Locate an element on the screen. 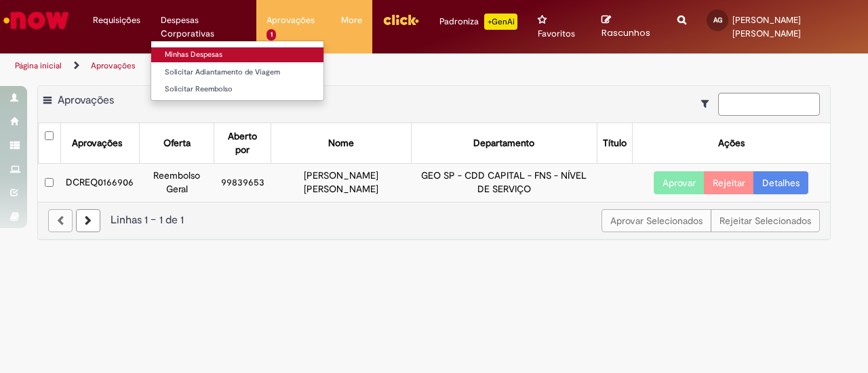  td: 99839653 is located at coordinates (243, 183).